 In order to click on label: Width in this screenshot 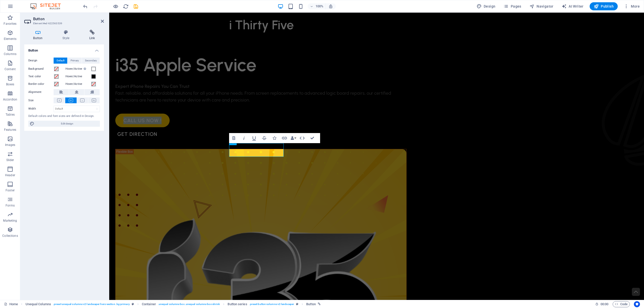, I will do `click(41, 109)`.